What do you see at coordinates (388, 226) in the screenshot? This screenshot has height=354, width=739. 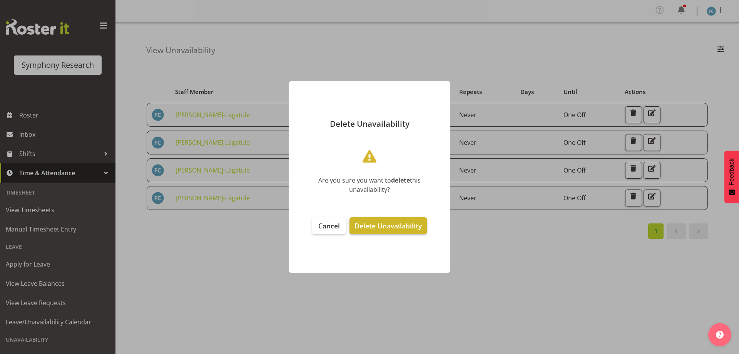 I see `span: Delete Unavailability` at bounding box center [388, 226].